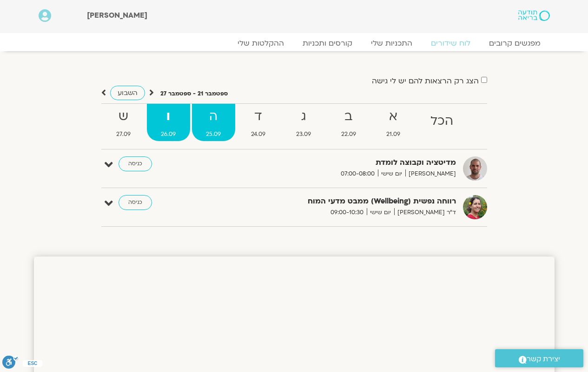  What do you see at coordinates (539, 358) in the screenshot?
I see `a: יצירת קשר` at bounding box center [539, 358].